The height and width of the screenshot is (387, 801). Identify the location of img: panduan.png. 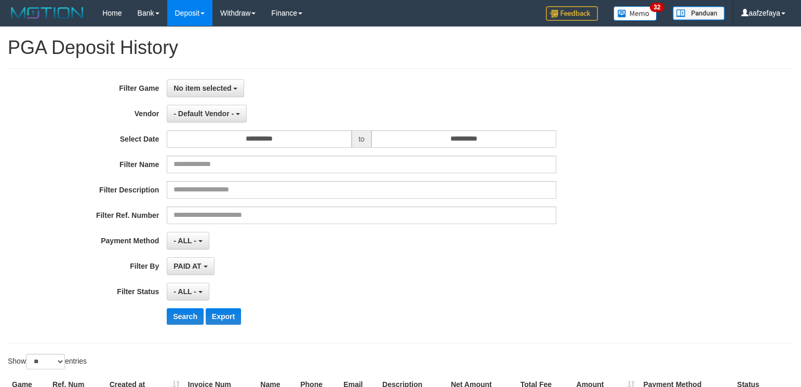
(699, 13).